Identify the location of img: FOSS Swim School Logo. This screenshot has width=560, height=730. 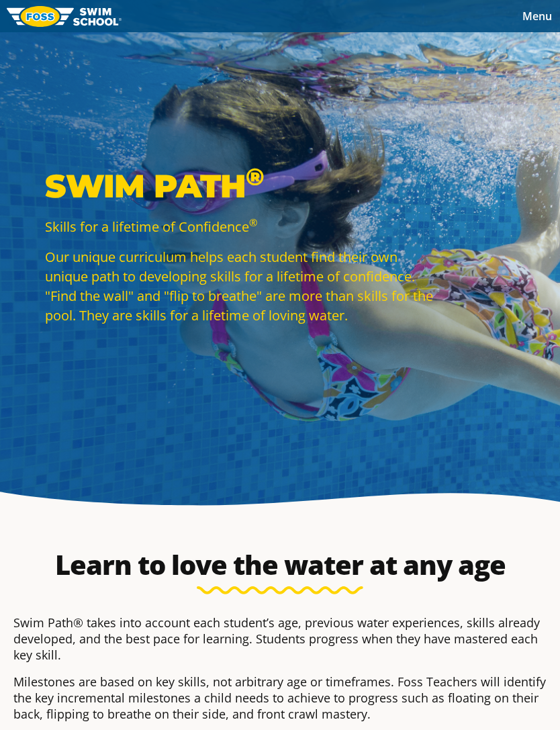
(64, 16).